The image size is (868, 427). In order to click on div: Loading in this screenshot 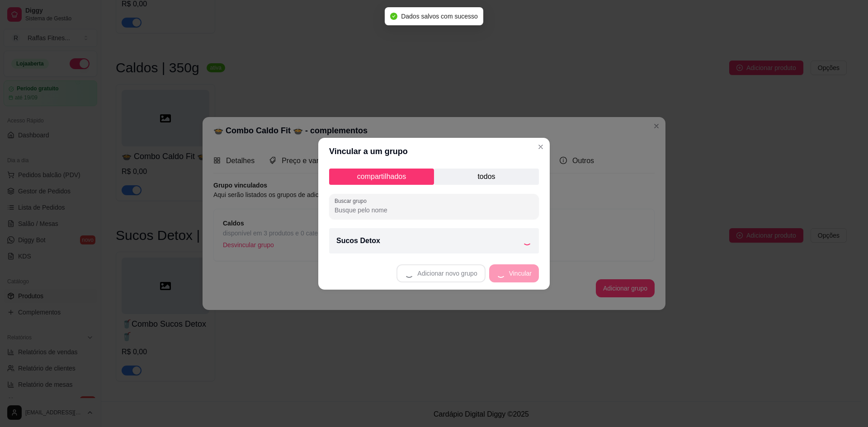, I will do `click(527, 241)`.